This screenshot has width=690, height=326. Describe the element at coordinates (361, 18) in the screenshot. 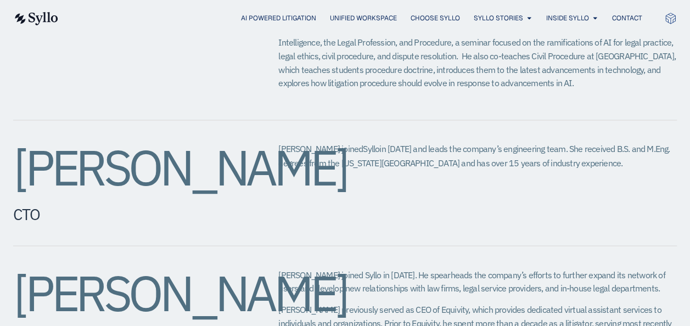

I see `nav: Menu` at that location.